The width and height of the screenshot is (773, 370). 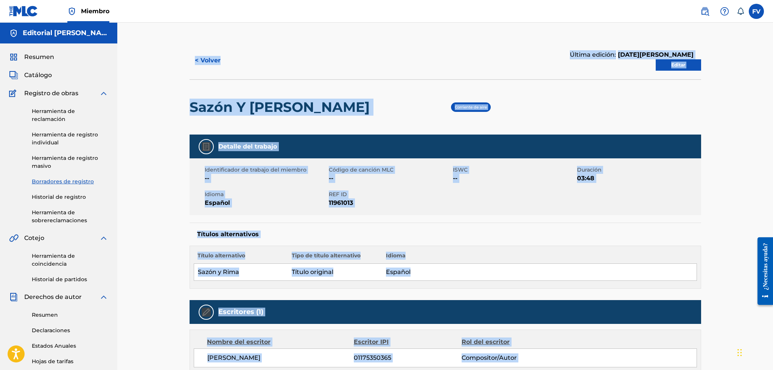 I want to click on span: Compositor/Autor, so click(x=510, y=358).